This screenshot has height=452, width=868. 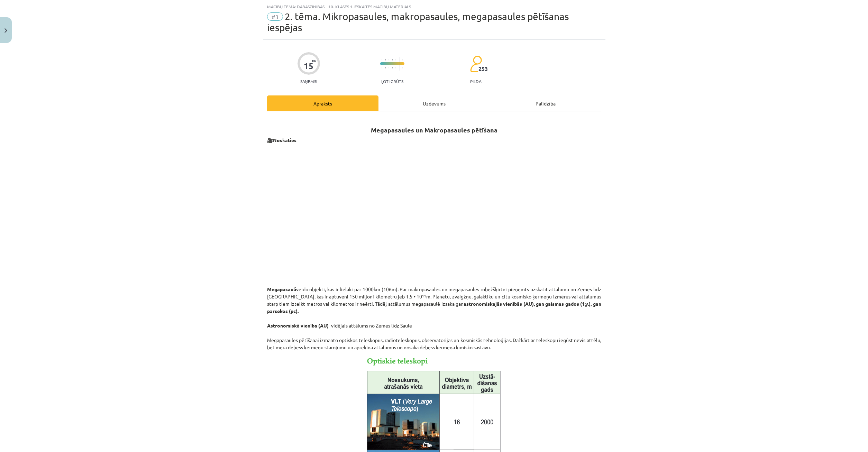 What do you see at coordinates (434, 308) in the screenshot?
I see `strong: astronomiskajās vienībās (AU), gan gaismas gados (1.y.), gan parsekos (pc).` at bounding box center [434, 308].